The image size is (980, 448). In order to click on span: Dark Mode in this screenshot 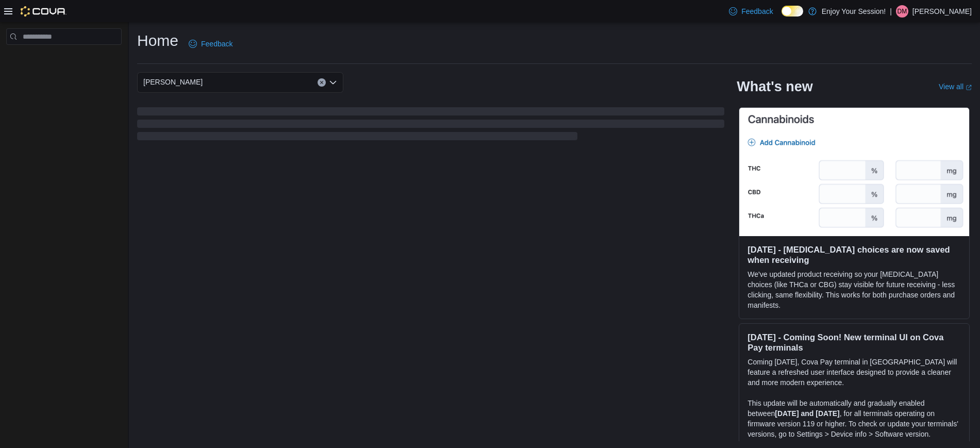, I will do `click(782, 17)`.